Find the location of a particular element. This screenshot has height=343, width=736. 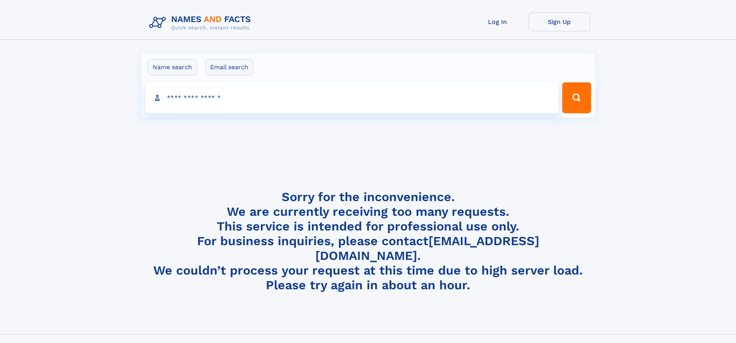

button: Search Button is located at coordinates (577, 98).